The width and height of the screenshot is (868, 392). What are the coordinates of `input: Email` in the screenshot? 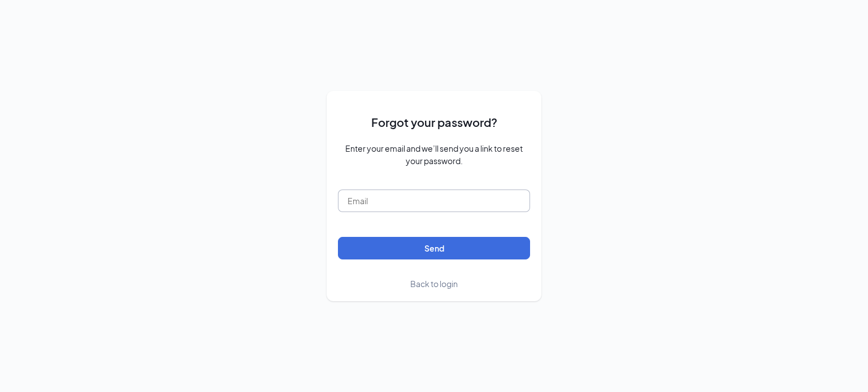 It's located at (434, 201).